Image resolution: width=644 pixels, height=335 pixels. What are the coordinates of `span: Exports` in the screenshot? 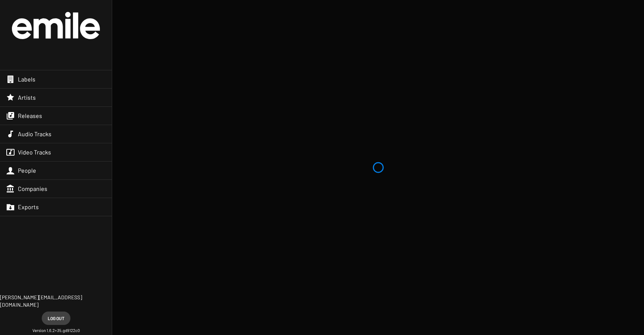 It's located at (28, 207).